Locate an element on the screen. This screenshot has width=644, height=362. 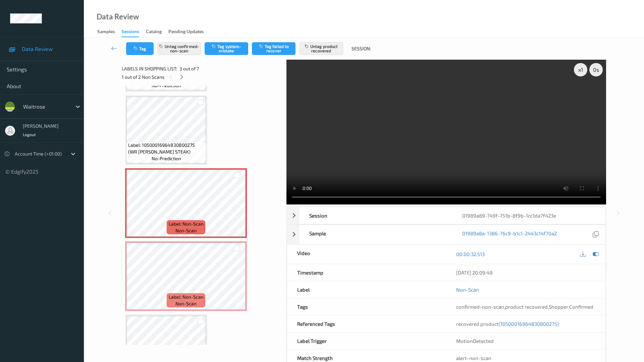
button: Untag confirmed-non-scan is located at coordinates (179, 49).